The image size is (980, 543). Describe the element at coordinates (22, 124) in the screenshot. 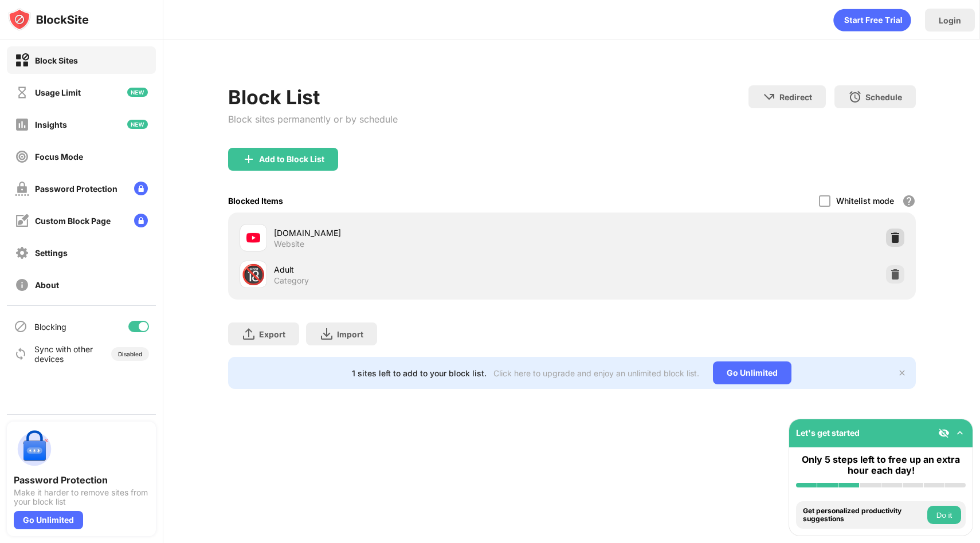

I see `img: insights-off.svg` at that location.